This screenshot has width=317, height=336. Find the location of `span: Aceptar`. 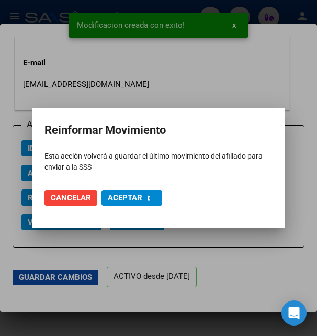

span: Aceptar is located at coordinates (125, 198).